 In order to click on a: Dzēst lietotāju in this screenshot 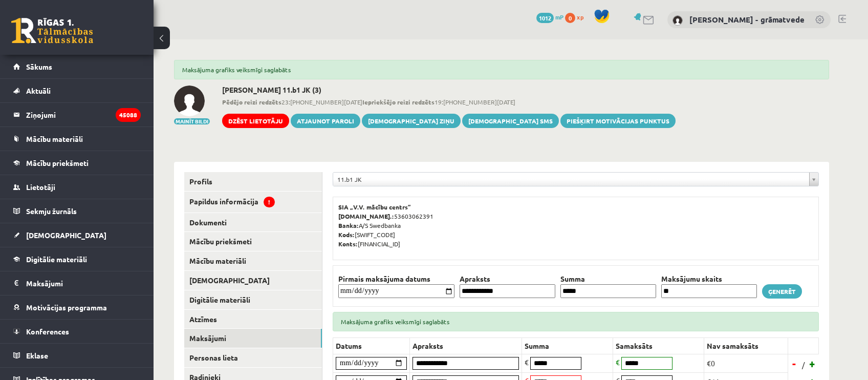, I will do `click(256, 121)`.